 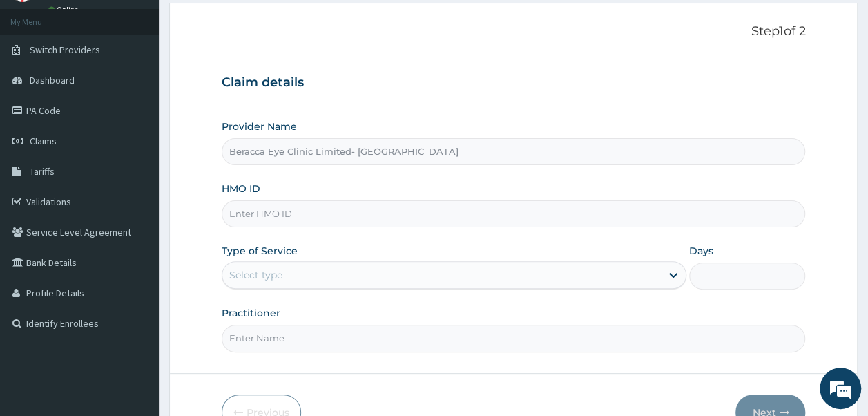 I want to click on span: Switch Providers, so click(x=65, y=50).